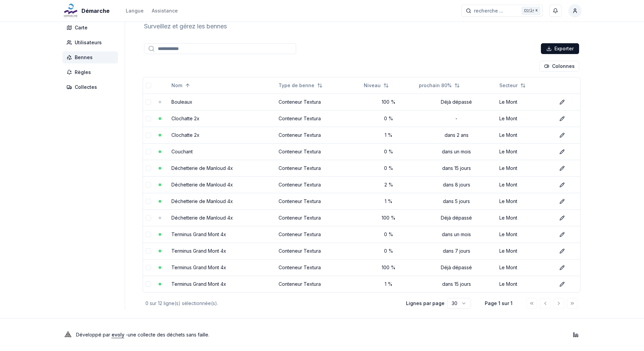  I want to click on a: Couchant, so click(182, 151).